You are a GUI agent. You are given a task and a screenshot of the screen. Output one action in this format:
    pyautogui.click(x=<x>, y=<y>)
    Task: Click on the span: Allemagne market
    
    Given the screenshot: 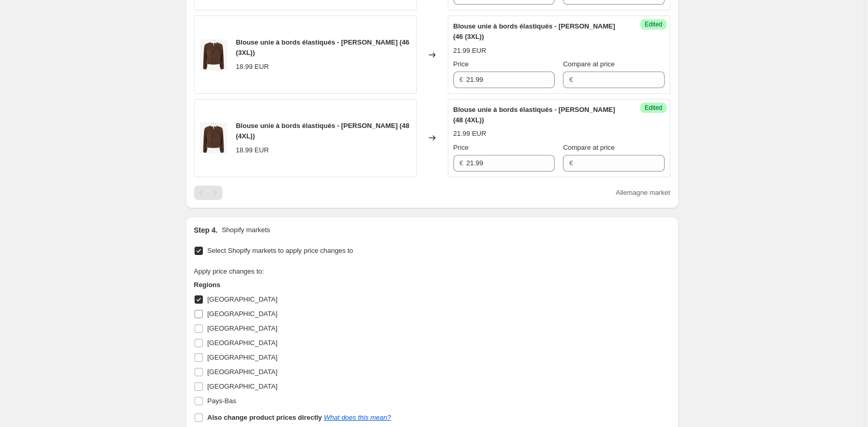 What is the action you would take?
    pyautogui.click(x=643, y=193)
    